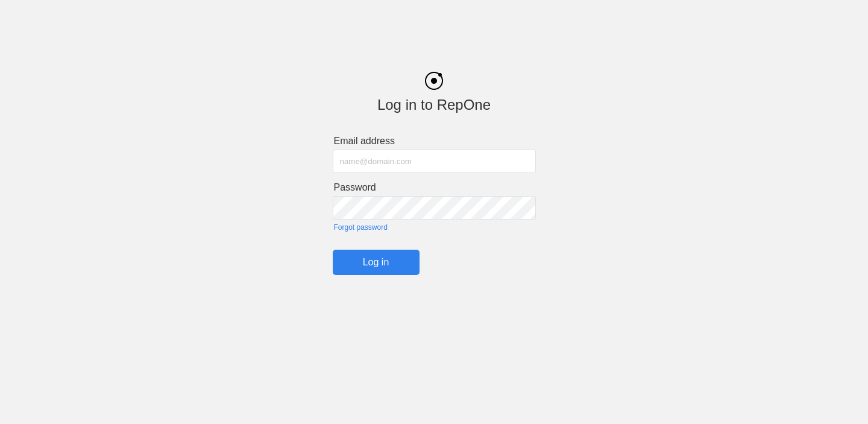  Describe the element at coordinates (435, 227) in the screenshot. I see `a: Forgot password` at that location.